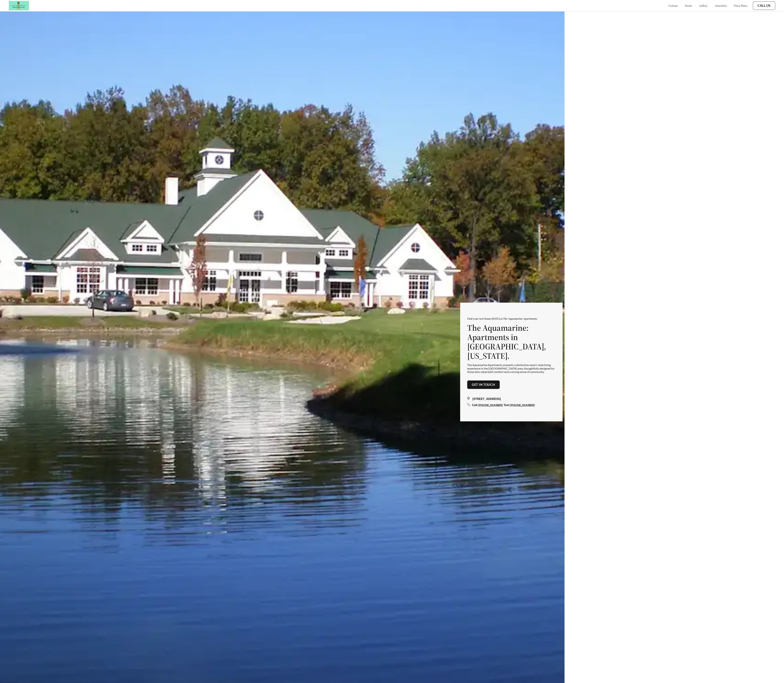 The height and width of the screenshot is (683, 784). I want to click on a: gallery, so click(703, 6).